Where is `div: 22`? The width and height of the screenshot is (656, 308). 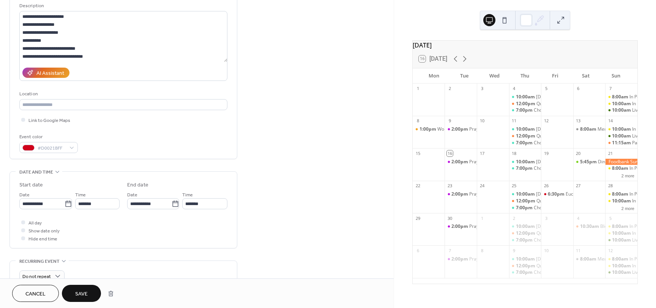 div: 22 is located at coordinates (418, 186).